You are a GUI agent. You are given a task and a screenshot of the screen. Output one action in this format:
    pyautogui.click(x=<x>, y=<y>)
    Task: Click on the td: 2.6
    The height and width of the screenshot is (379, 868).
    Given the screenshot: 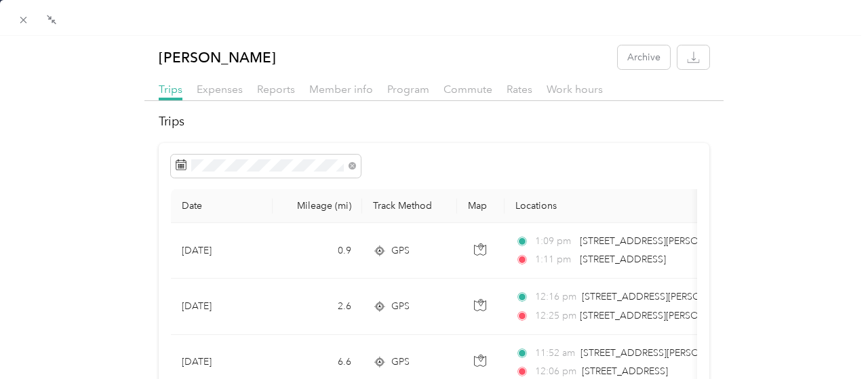 What is the action you would take?
    pyautogui.click(x=317, y=307)
    